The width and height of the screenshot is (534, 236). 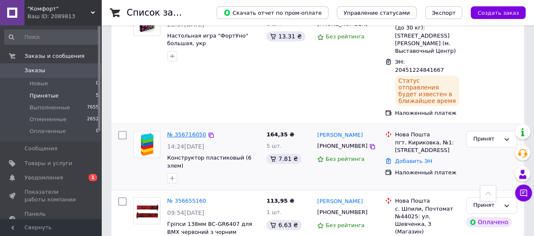 What do you see at coordinates (427, 221) in the screenshot?
I see `div: с. Шпили, Почтомат №44025: ул. Шевченка, 3 (Магазин)` at bounding box center [427, 221].